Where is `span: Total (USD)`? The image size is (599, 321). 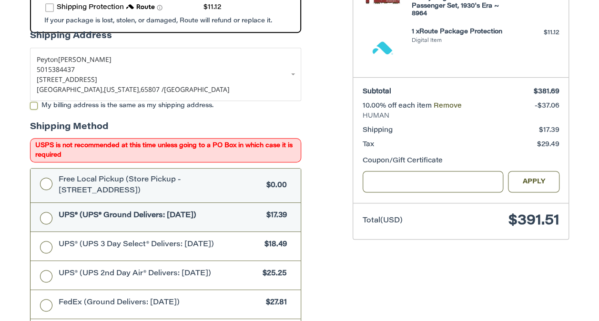 span: Total (USD) is located at coordinates (383, 221).